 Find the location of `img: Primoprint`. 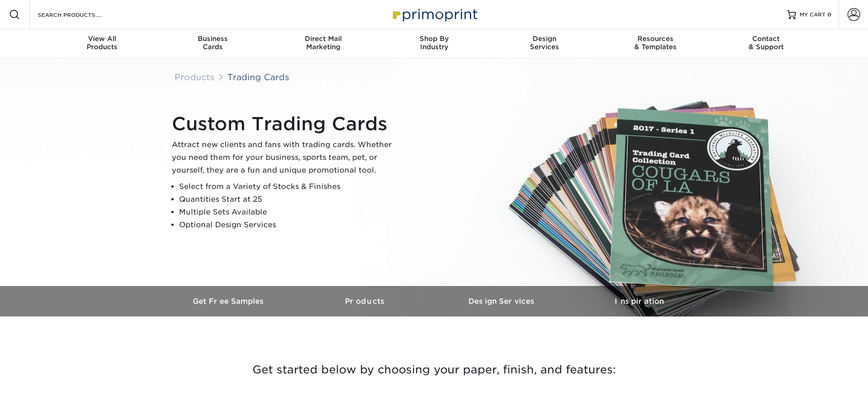

img: Primoprint is located at coordinates (434, 14).